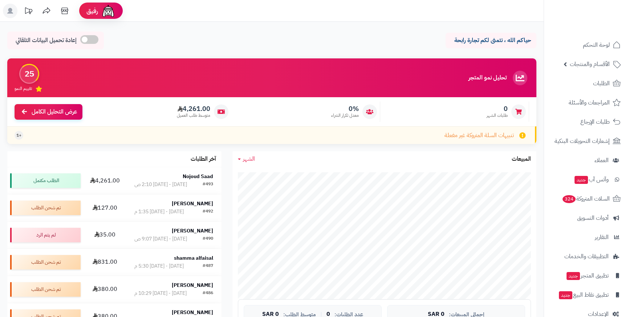 Image resolution: width=629 pixels, height=317 pixels. Describe the element at coordinates (591, 180) in the screenshot. I see `span: وآتس آب` at that location.